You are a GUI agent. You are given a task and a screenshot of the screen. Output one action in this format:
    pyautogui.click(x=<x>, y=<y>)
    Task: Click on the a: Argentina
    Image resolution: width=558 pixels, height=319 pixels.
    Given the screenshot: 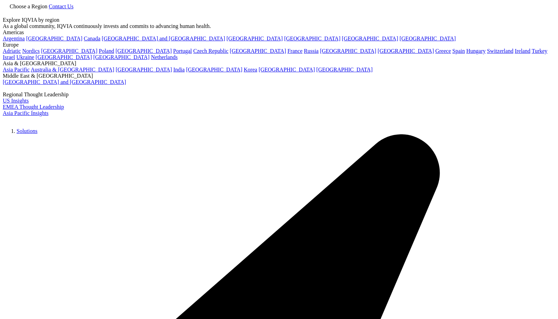 What is the action you would take?
    pyautogui.click(x=14, y=38)
    